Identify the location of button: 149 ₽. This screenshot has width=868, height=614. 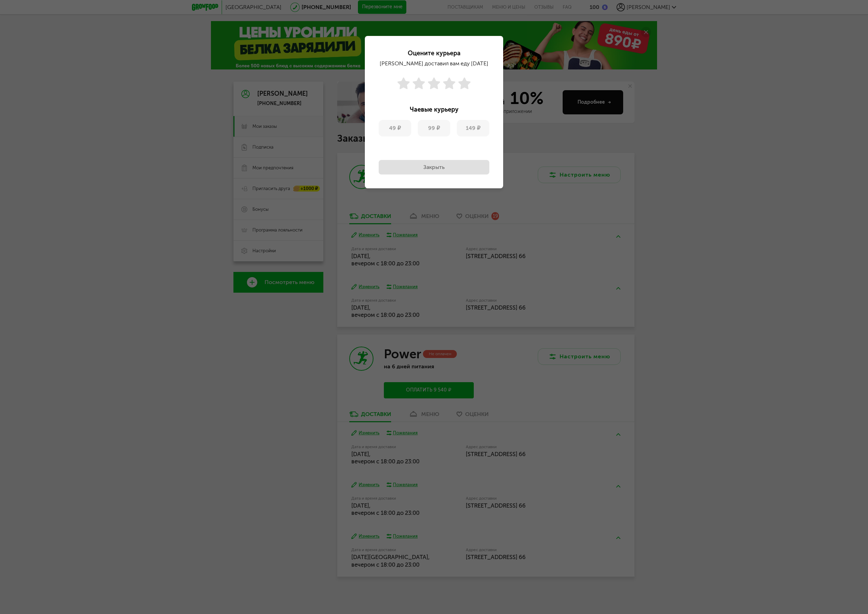
(473, 128).